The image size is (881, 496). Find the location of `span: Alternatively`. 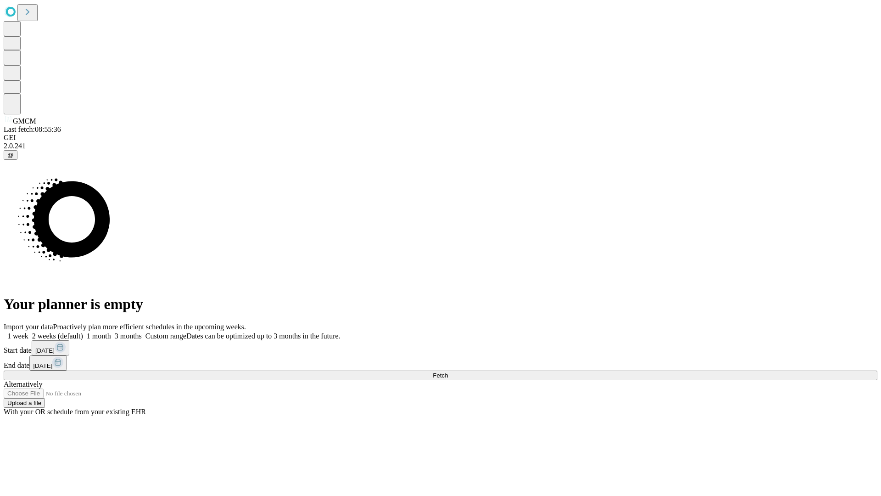

span: Alternatively is located at coordinates (23, 384).